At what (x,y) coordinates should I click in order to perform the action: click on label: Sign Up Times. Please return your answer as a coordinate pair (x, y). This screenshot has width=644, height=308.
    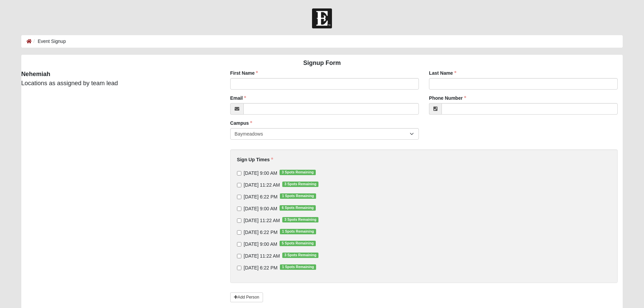
    Looking at the image, I should click on (255, 160).